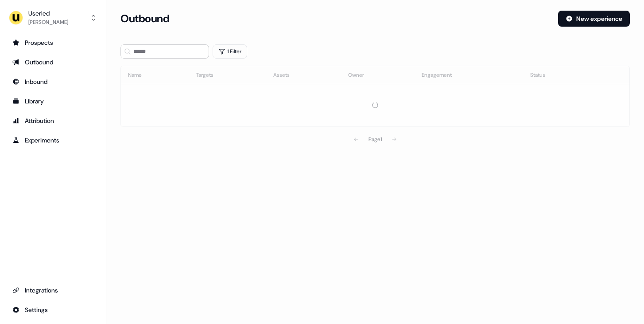  I want to click on a: Go to templates, so click(53, 101).